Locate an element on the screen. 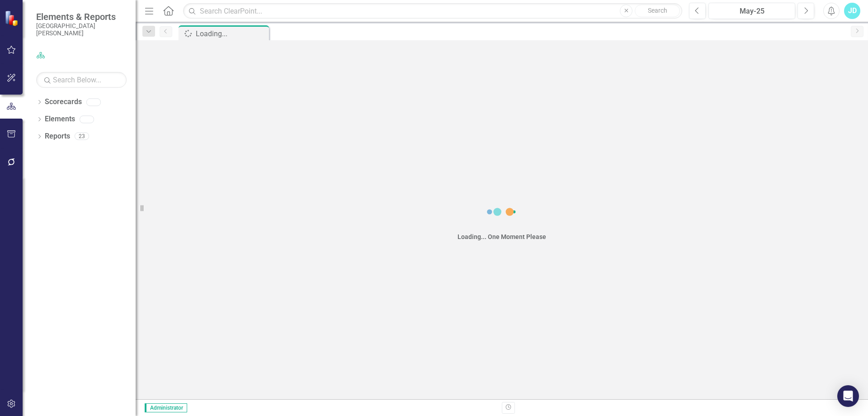 The width and height of the screenshot is (868, 416). button: JD is located at coordinates (852, 11).